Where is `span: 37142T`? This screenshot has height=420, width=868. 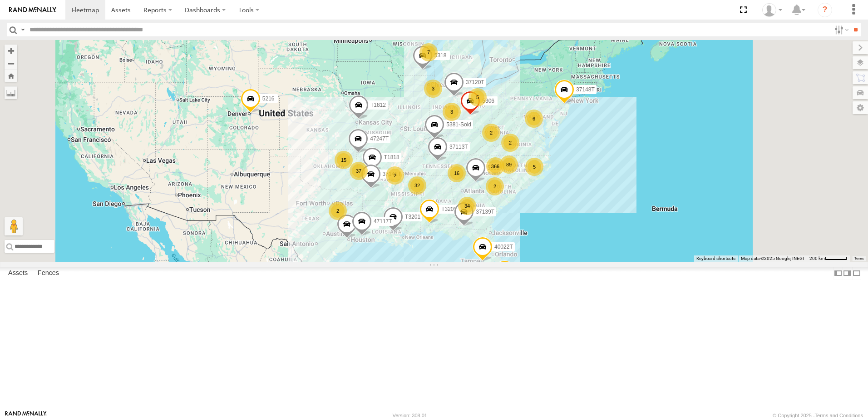
span: 37142T is located at coordinates (392, 174).